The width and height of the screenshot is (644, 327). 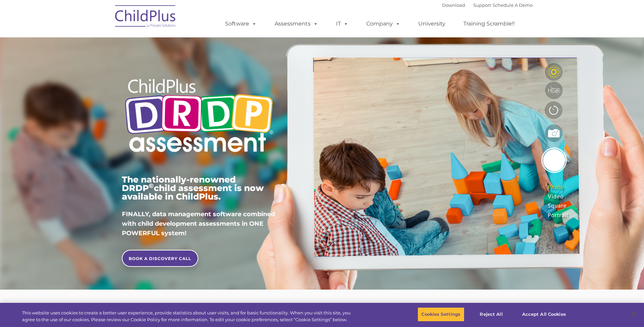 What do you see at coordinates (296, 24) in the screenshot?
I see `a: Assessments` at bounding box center [296, 24].